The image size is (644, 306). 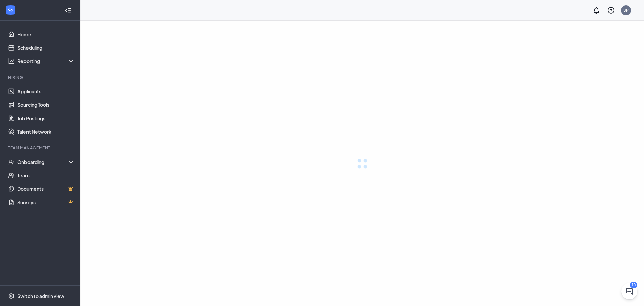 What do you see at coordinates (46, 132) in the screenshot?
I see `a: Talent Network` at bounding box center [46, 132].